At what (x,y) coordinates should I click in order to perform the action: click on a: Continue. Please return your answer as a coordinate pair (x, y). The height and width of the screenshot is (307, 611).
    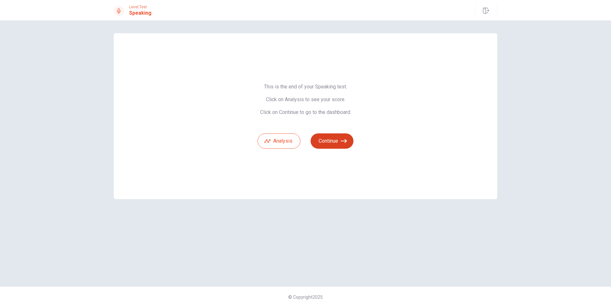
    Looking at the image, I should click on (332, 141).